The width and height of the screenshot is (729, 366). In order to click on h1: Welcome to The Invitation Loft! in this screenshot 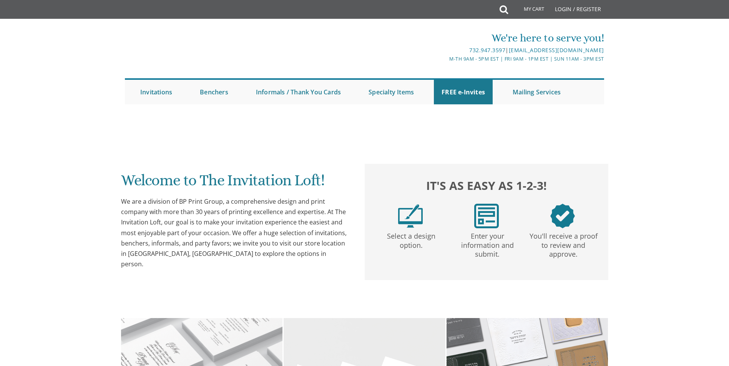, I will do `click(235, 183)`.